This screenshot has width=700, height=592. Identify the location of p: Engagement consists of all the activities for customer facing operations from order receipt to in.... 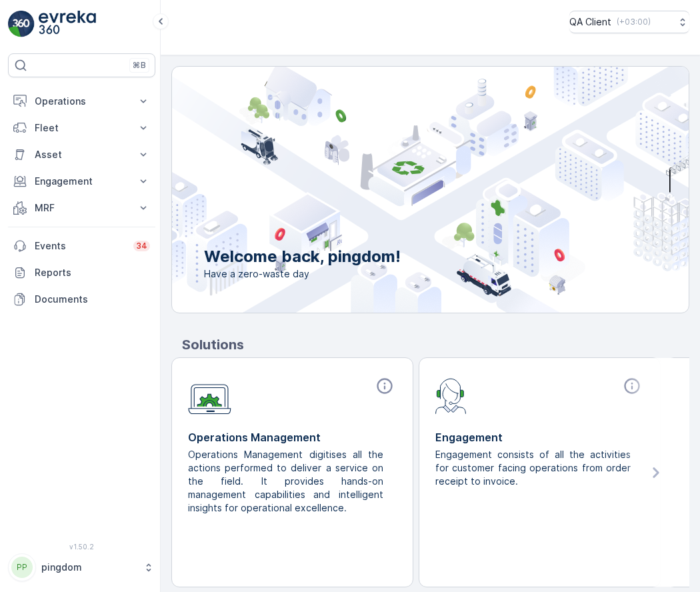
(534, 468).